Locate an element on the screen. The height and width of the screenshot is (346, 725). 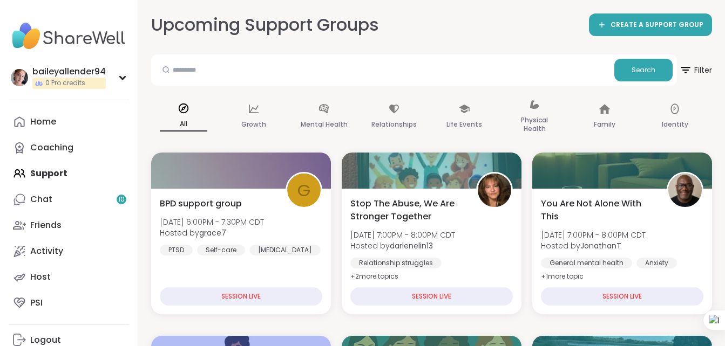
div: Anxiety is located at coordinates (656, 263).